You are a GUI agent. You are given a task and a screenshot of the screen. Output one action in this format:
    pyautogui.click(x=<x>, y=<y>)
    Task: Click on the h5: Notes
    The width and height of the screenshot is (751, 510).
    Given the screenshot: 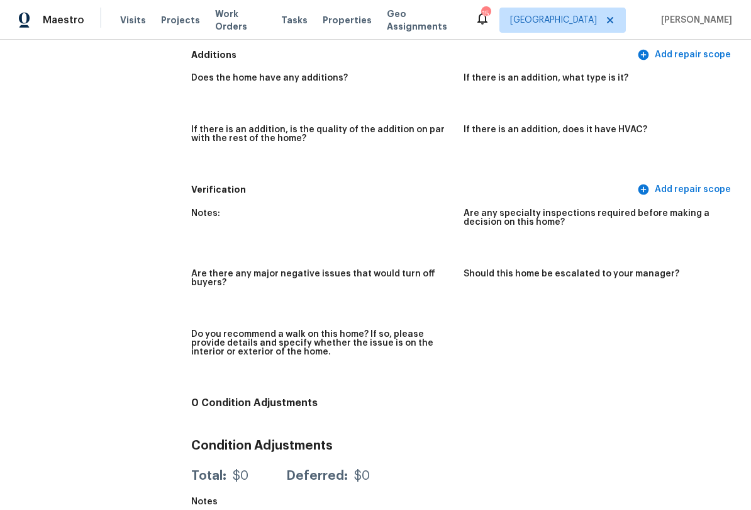 What is the action you would take?
    pyautogui.click(x=205, y=502)
    